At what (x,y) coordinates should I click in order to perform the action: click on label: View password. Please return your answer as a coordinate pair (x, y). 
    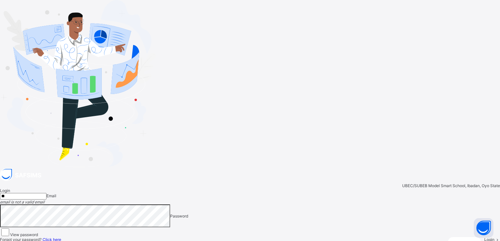
    Looking at the image, I should click on (24, 235).